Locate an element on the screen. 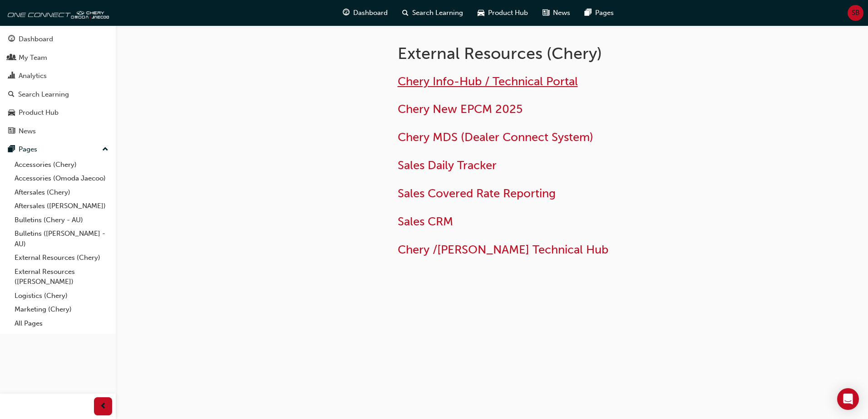  a: news-iconNews is located at coordinates (556, 13).